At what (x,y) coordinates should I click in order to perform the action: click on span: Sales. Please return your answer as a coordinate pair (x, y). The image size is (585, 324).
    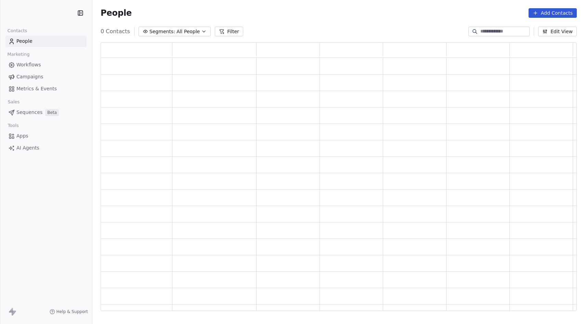
    Looking at the image, I should click on (14, 102).